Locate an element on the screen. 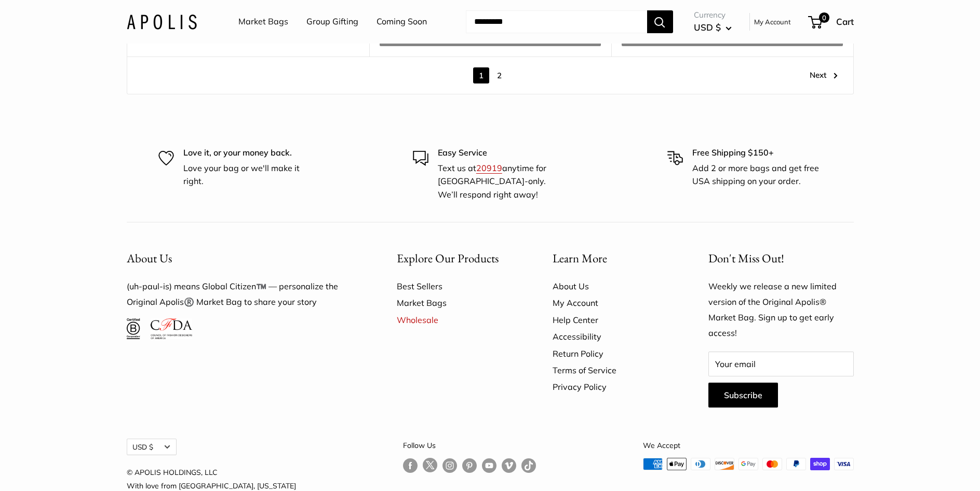  span: About Us is located at coordinates (149, 258).